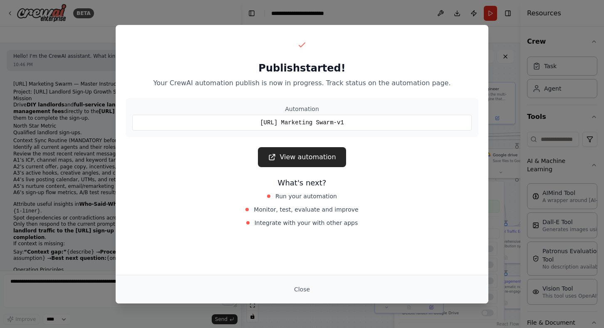 This screenshot has height=328, width=604. I want to click on h3: What's next?, so click(302, 183).